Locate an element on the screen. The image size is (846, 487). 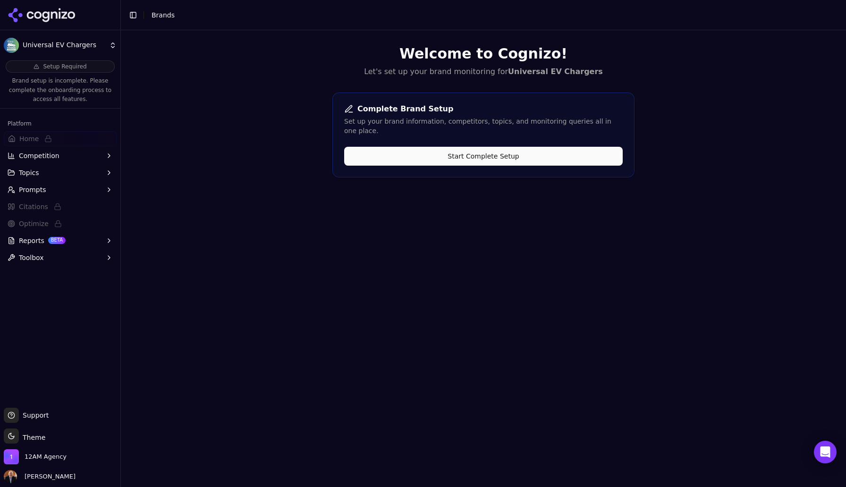
span: Prompts is located at coordinates (33, 190).